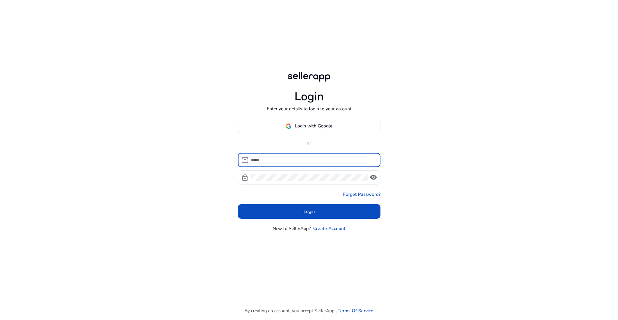 This screenshot has height=320, width=618. Describe the element at coordinates (362, 194) in the screenshot. I see `a: Forgot Password?` at that location.